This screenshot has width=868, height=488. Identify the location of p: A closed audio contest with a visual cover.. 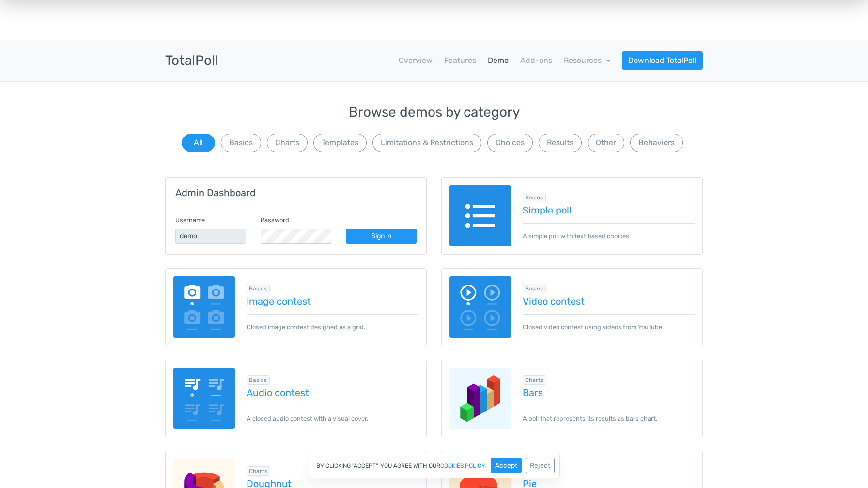
(333, 414).